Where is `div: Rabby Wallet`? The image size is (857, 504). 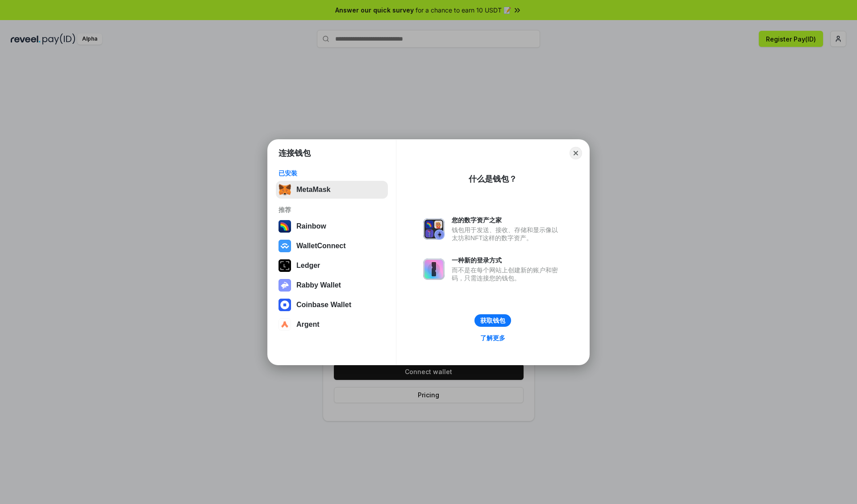 div: Rabby Wallet is located at coordinates (319, 285).